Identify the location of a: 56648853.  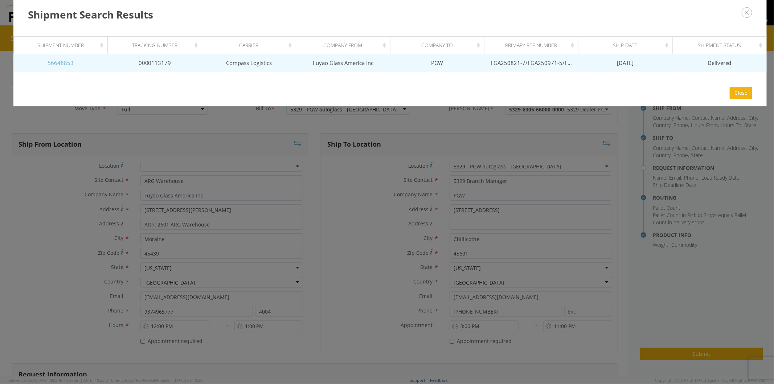
(61, 63).